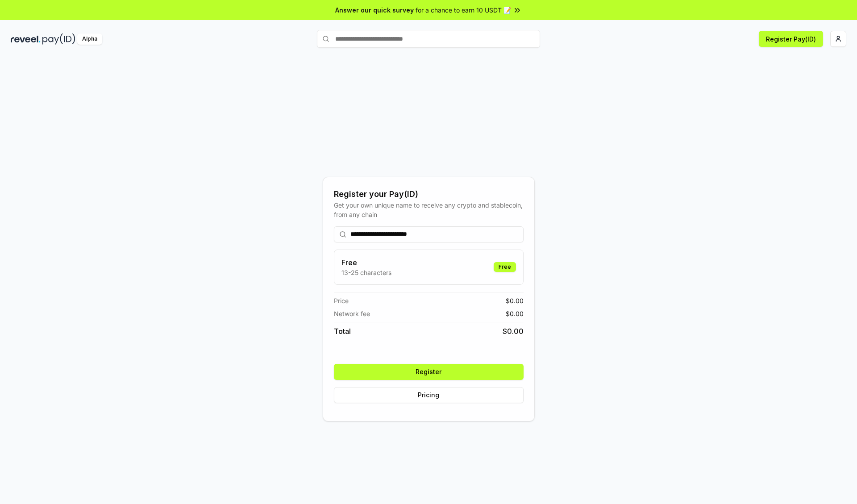 The image size is (857, 504). What do you see at coordinates (90, 39) in the screenshot?
I see `div: Alpha` at bounding box center [90, 39].